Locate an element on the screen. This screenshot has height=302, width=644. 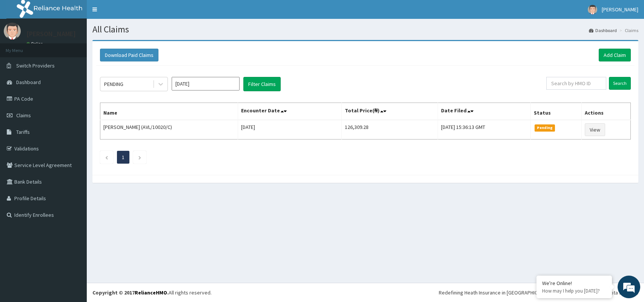
p: How may I help you today? is located at coordinates (574, 291).